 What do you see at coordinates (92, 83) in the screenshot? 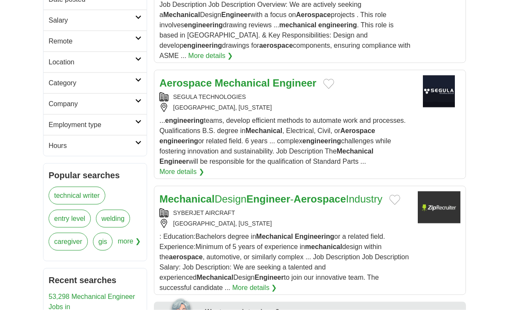
I see `h2: Category` at bounding box center [92, 83].